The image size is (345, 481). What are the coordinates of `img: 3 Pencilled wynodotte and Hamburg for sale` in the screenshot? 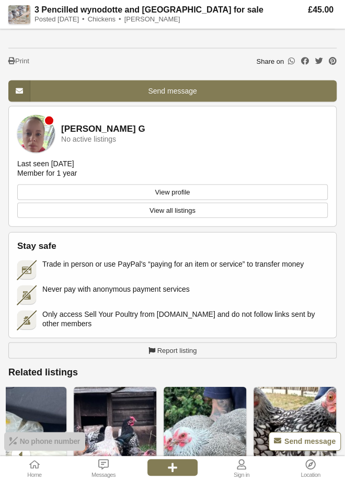 It's located at (19, 15).